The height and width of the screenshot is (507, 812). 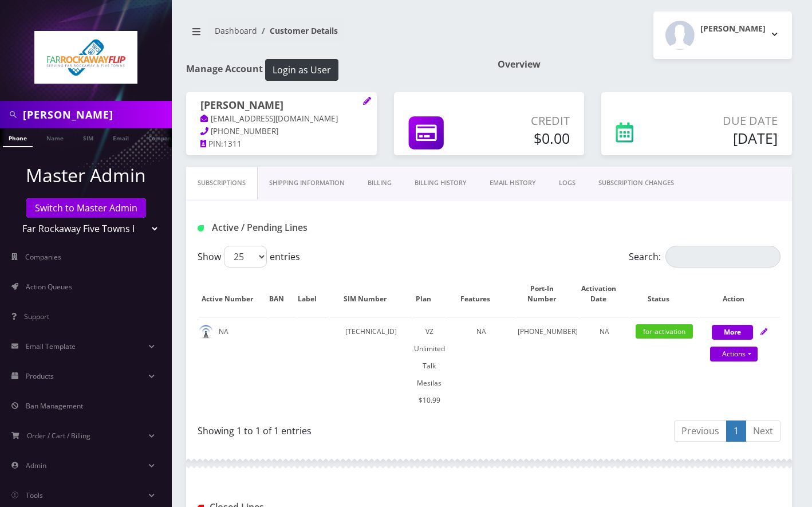 What do you see at coordinates (733, 333) in the screenshot?
I see `button: More` at bounding box center [733, 333].